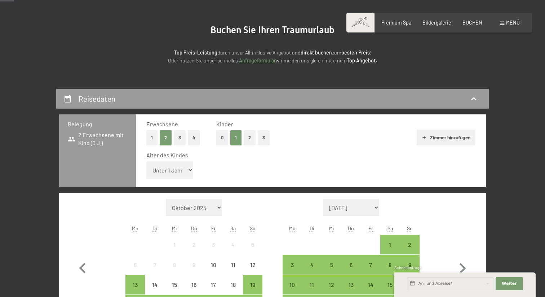  Describe the element at coordinates (410, 271) in the screenshot. I see `div: 9` at that location.